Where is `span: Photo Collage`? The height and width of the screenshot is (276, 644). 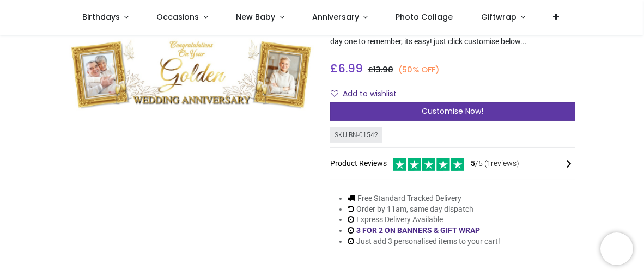 span: Photo Collage is located at coordinates (424, 17).